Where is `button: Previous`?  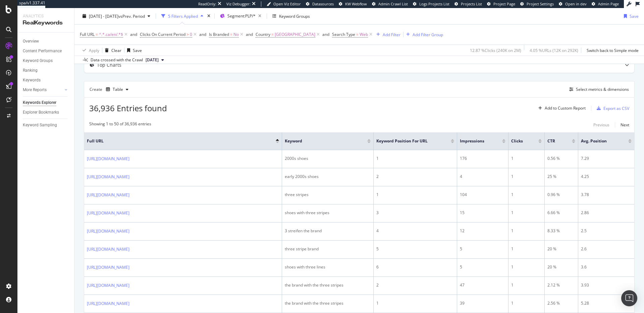 button: Previous is located at coordinates (601, 125).